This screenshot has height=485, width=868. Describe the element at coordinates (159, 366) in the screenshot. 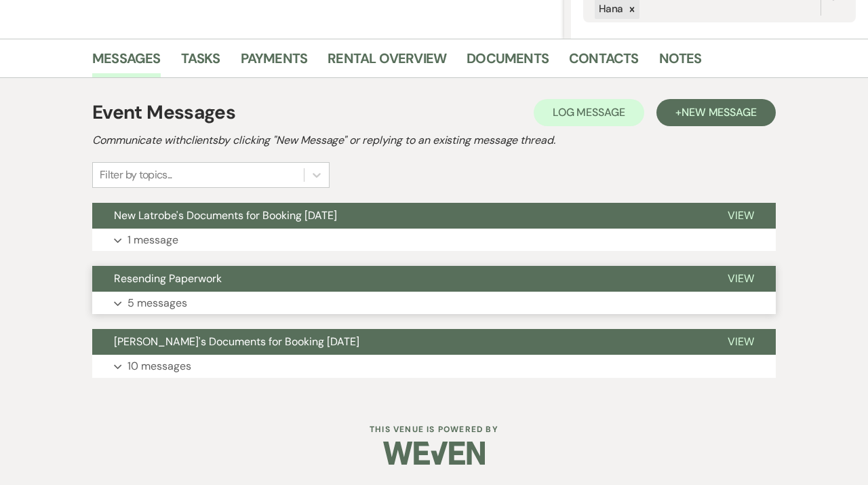

I see `p: 10 messages` at that location.